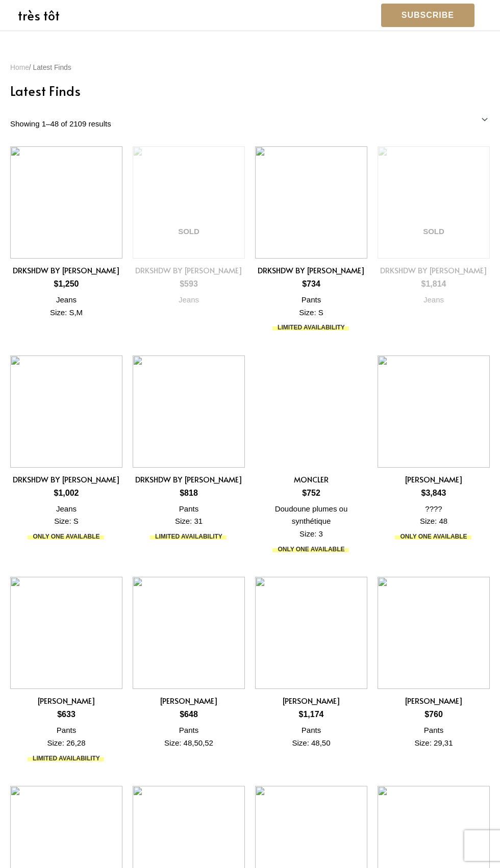 This screenshot has height=868, width=500. I want to click on p: Showing 1–48 of 2109 results, so click(61, 123).